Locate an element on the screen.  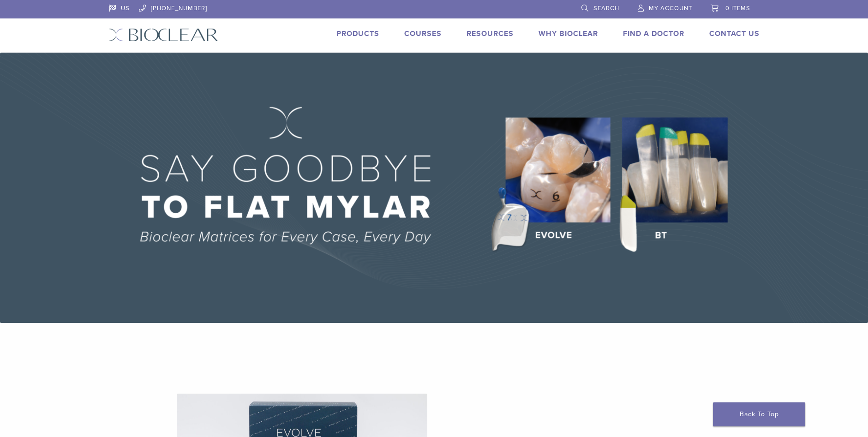
span: Search is located at coordinates (607, 8).